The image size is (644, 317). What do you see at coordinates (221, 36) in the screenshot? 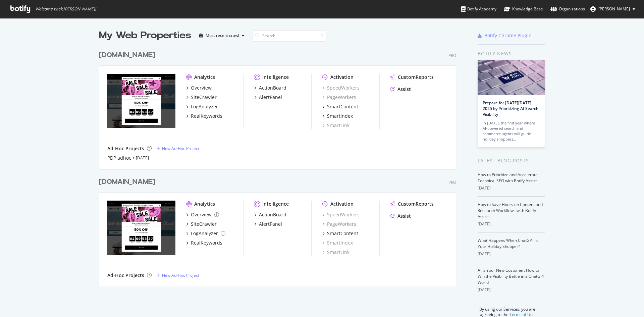
I see `button: Most recent crawl` at bounding box center [221, 36].